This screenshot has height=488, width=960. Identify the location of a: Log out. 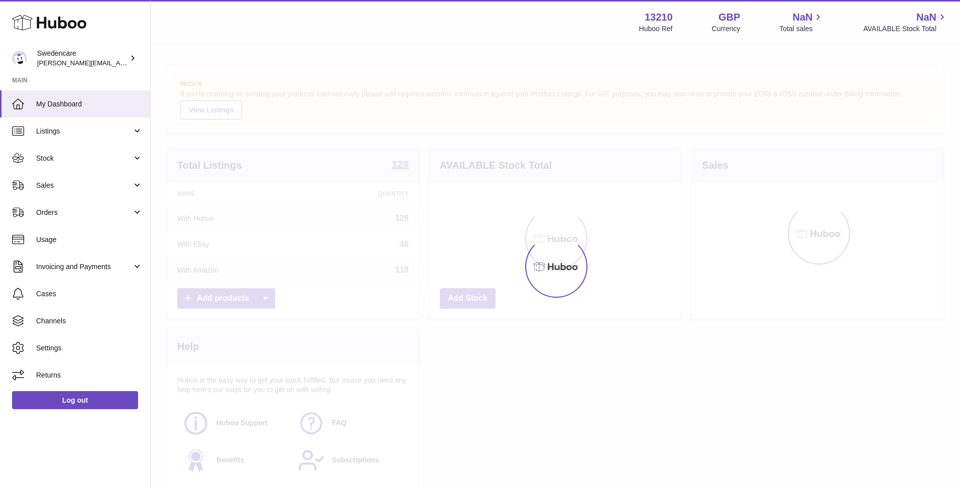
(75, 400).